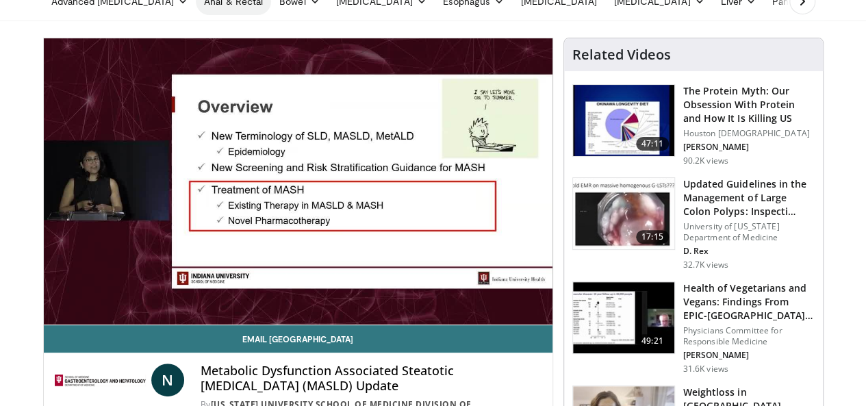  What do you see at coordinates (168, 380) in the screenshot?
I see `span: N` at bounding box center [168, 380].